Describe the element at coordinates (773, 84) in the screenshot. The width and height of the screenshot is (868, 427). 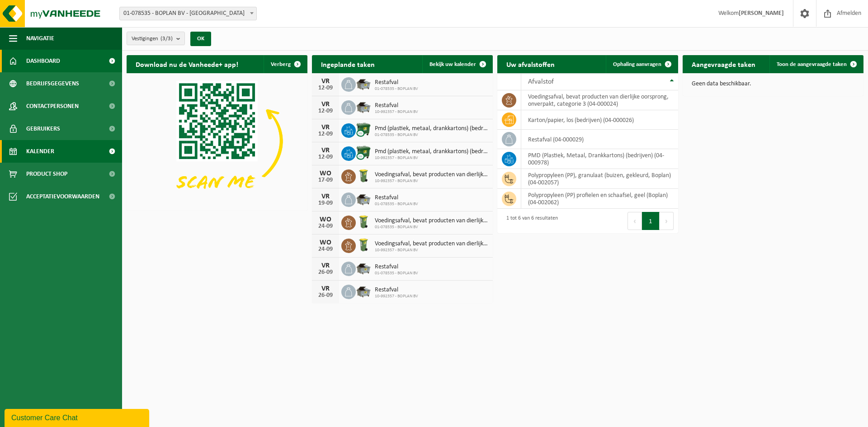
I see `p: Geen data beschikbaar.` at that location.